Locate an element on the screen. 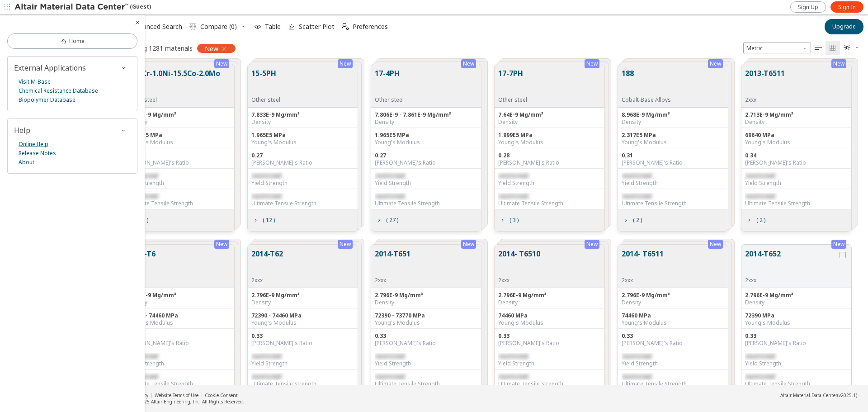  button: Tile View is located at coordinates (833, 48).